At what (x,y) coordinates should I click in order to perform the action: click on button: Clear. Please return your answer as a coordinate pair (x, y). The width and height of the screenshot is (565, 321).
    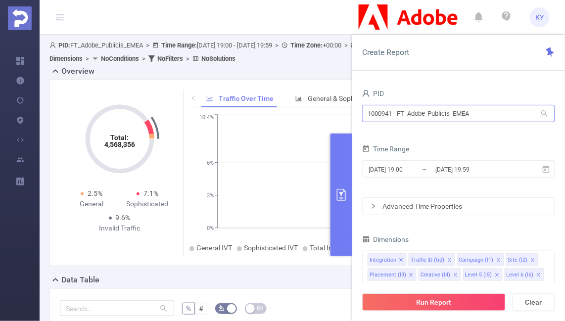
    Looking at the image, I should click on (534, 302).